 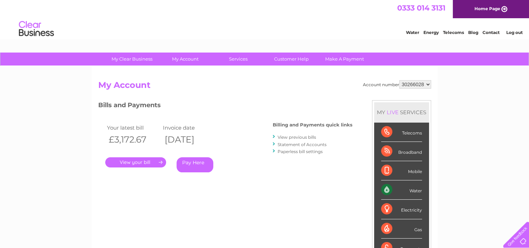 I want to click on div: Water, so click(x=401, y=190).